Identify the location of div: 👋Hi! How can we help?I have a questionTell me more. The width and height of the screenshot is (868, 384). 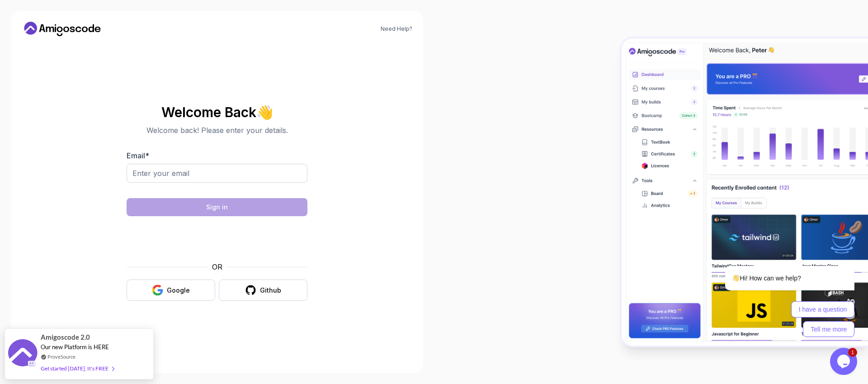
(82, 118).